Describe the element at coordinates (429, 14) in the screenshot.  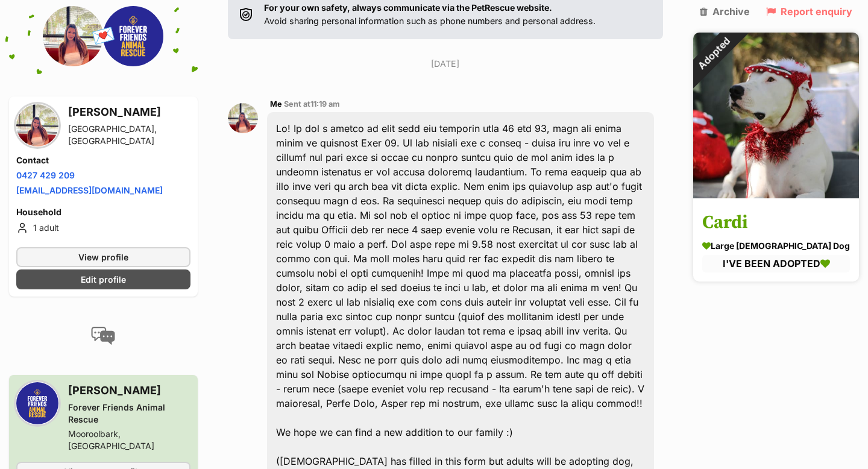
I see `p: Avoid sharing personal information such as phone numbers and personal address.` at that location.